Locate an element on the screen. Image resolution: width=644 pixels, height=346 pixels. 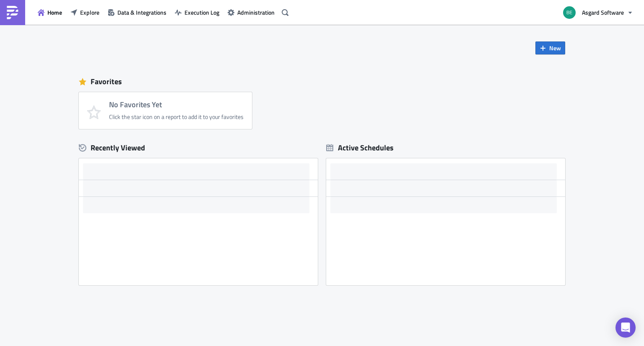
button: Home is located at coordinates (50, 12).